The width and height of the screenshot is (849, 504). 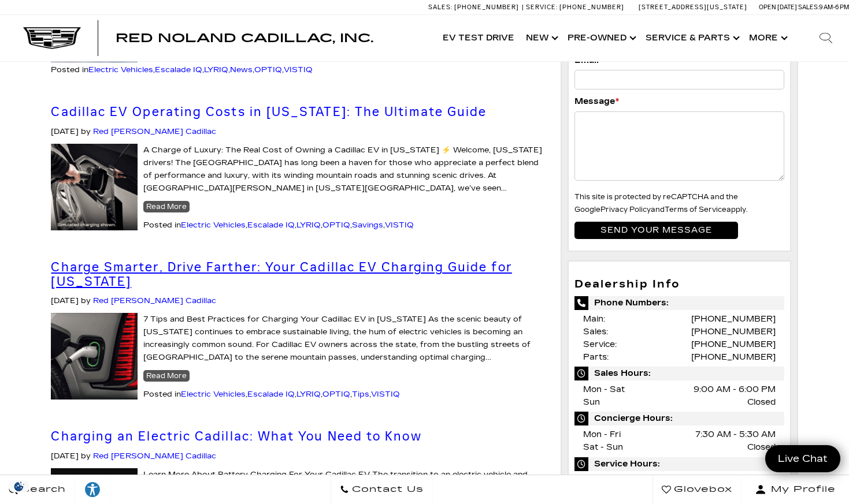 I want to click on a: Service & Parts, so click(x=691, y=38).